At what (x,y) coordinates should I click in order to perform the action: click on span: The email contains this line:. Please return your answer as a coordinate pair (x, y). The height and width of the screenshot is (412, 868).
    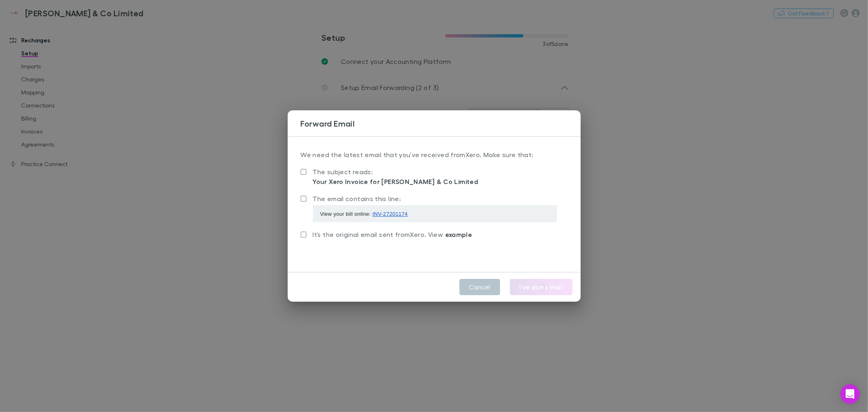
    Looking at the image, I should click on (357, 198).